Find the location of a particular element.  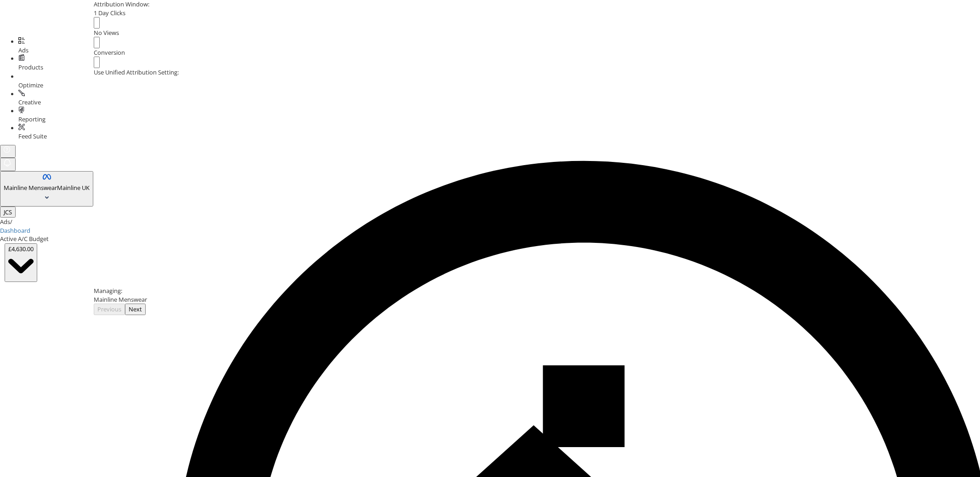

span: Products is located at coordinates (31, 67).